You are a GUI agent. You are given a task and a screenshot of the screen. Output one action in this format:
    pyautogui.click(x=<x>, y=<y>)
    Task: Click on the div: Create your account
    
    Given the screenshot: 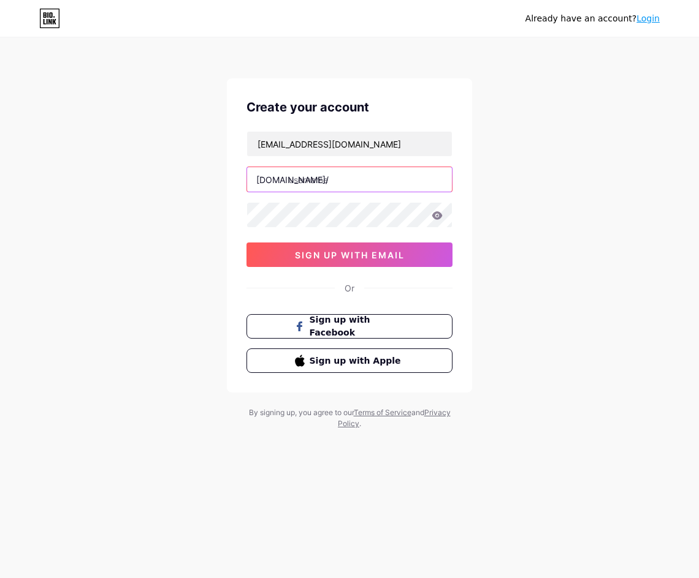 What is the action you would take?
    pyautogui.click(x=349, y=107)
    